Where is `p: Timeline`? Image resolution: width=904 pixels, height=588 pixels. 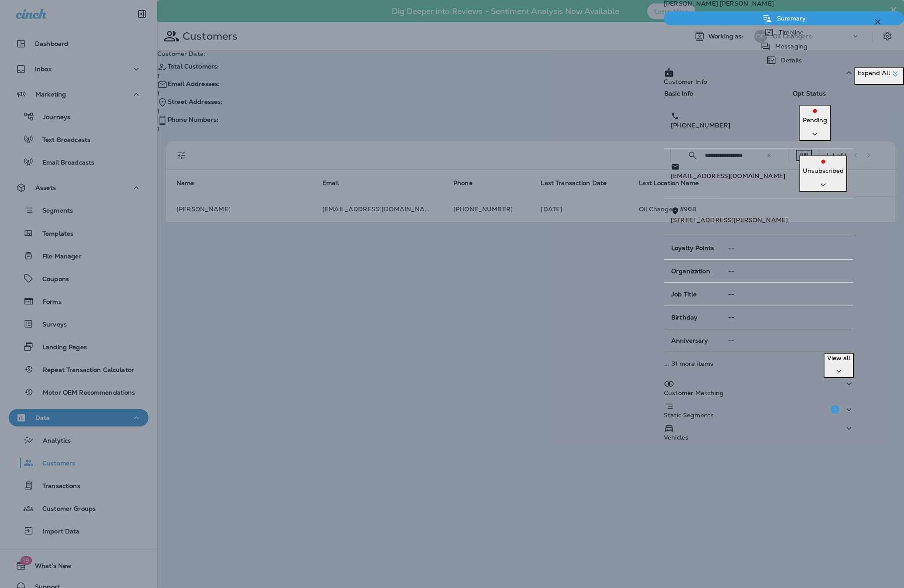
p: Timeline is located at coordinates (789, 32).